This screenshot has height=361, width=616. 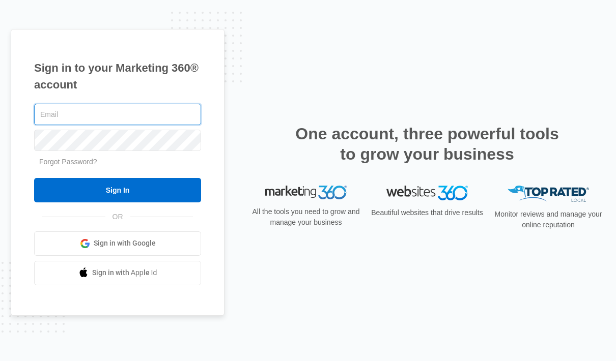 What do you see at coordinates (125, 243) in the screenshot?
I see `span: Sign in with Google` at bounding box center [125, 243].